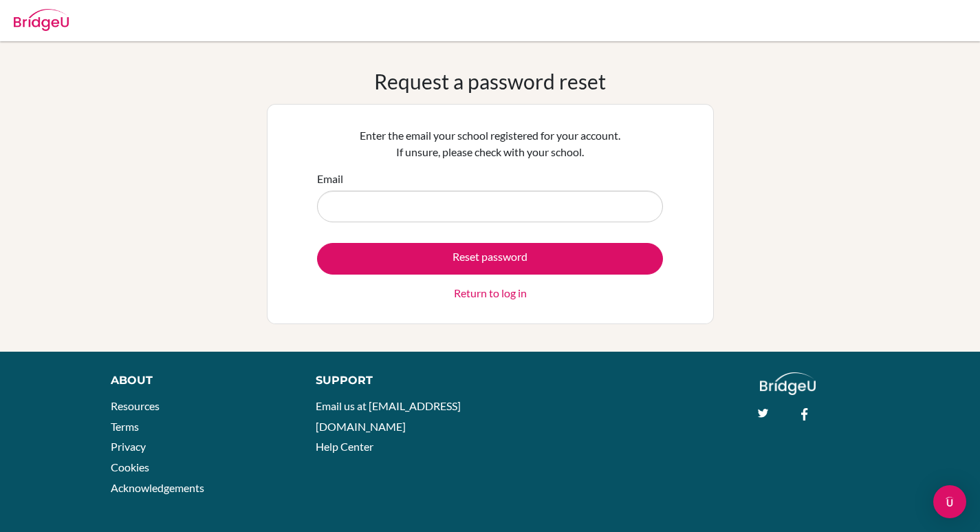 The height and width of the screenshot is (532, 980). Describe the element at coordinates (490, 144) in the screenshot. I see `p: Enter the email your school registered for your account. If unsure, please check with your school.` at that location.